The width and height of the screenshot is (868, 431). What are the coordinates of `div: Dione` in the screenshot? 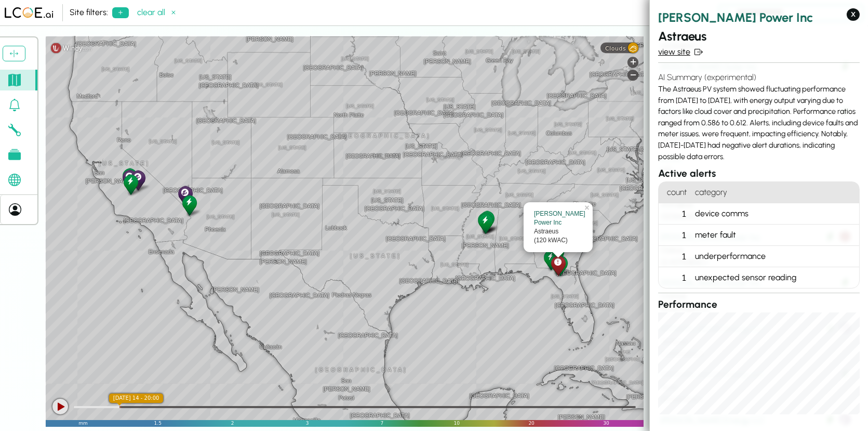 It's located at (485, 222).